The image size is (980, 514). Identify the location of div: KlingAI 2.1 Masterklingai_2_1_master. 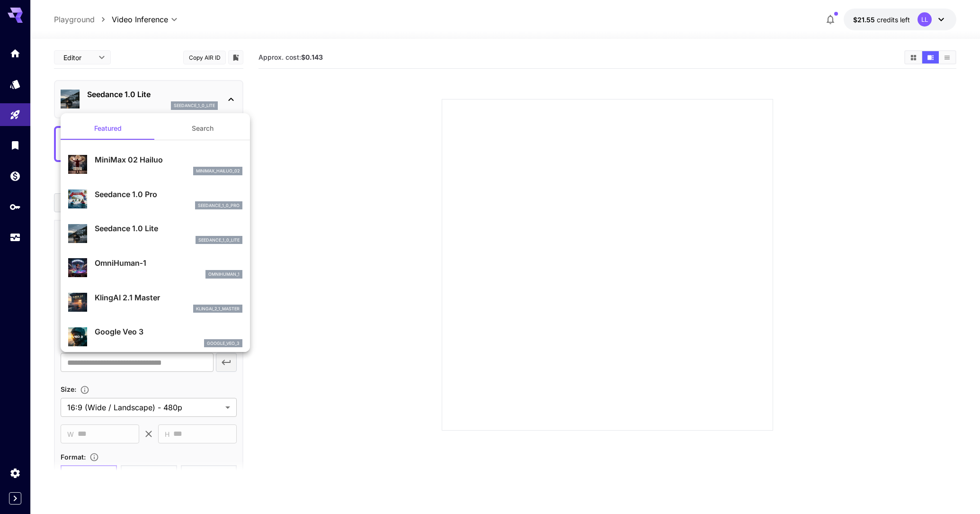
(155, 303).